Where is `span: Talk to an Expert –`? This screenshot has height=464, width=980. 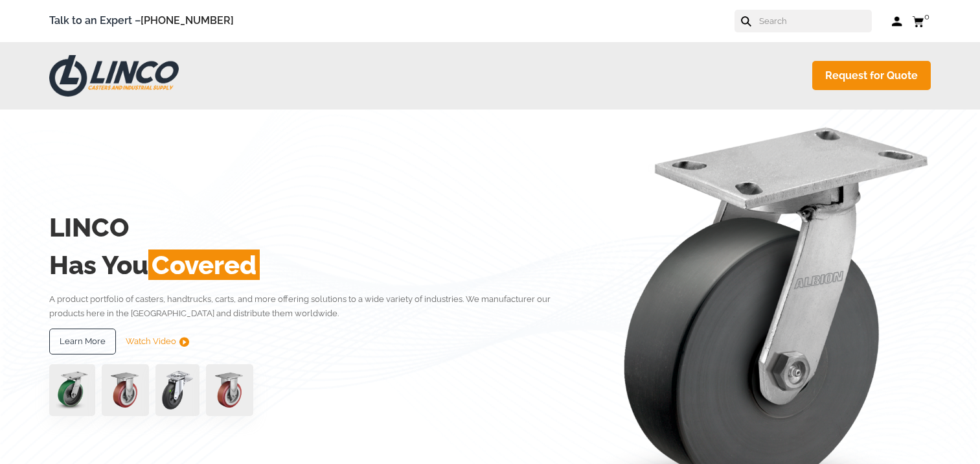 span: Talk to an Expert – is located at coordinates (141, 21).